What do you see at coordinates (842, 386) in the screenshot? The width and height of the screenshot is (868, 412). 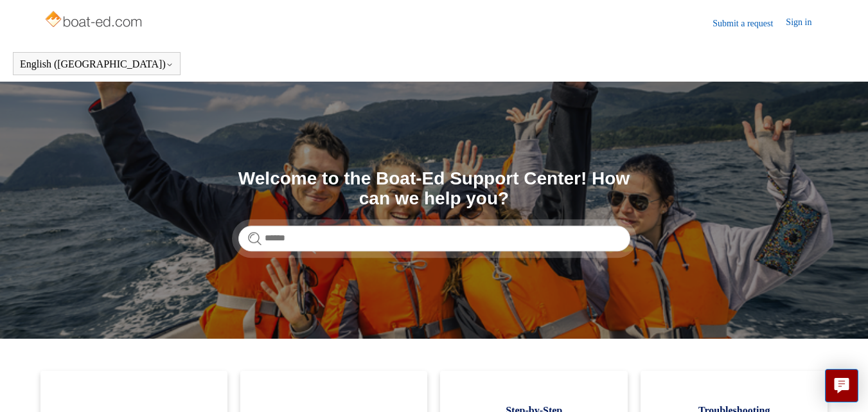 I see `button: Live chat` at bounding box center [842, 386].